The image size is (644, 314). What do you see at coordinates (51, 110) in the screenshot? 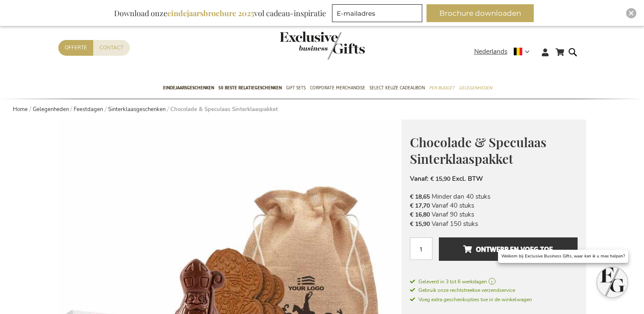
I see `a: Gelegenheden` at bounding box center [51, 110].